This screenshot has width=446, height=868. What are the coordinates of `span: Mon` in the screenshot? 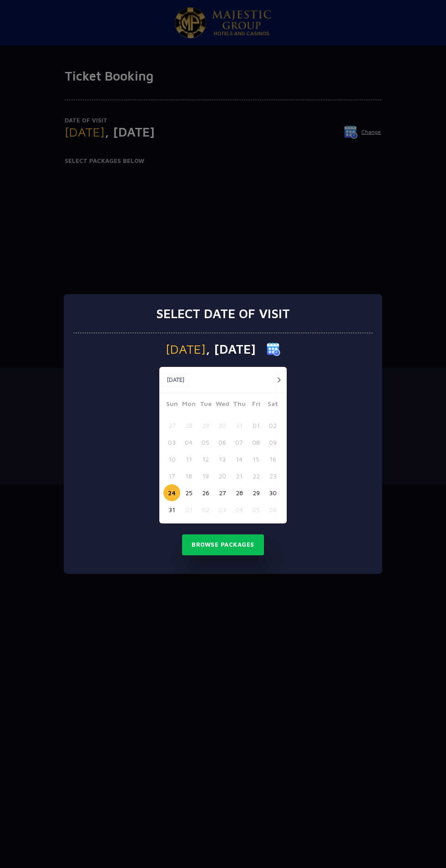 It's located at (188, 405).